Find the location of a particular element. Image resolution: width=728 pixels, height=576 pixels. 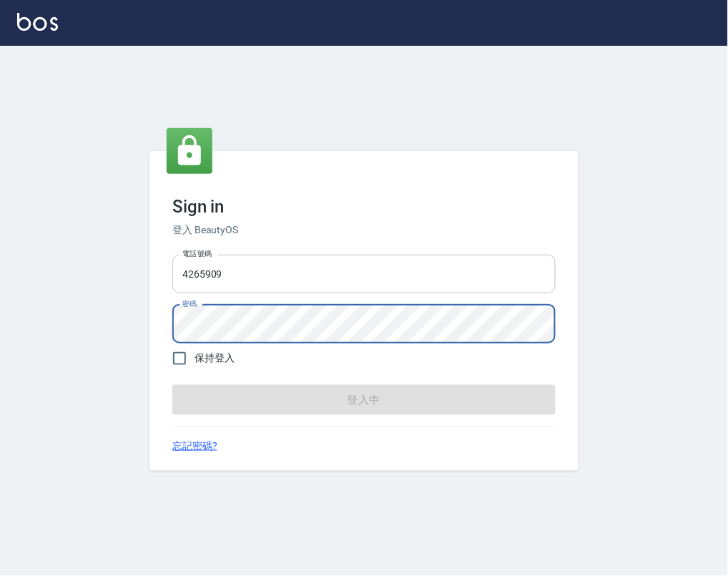

h6: 登入 BeautyOS is located at coordinates (364, 230).